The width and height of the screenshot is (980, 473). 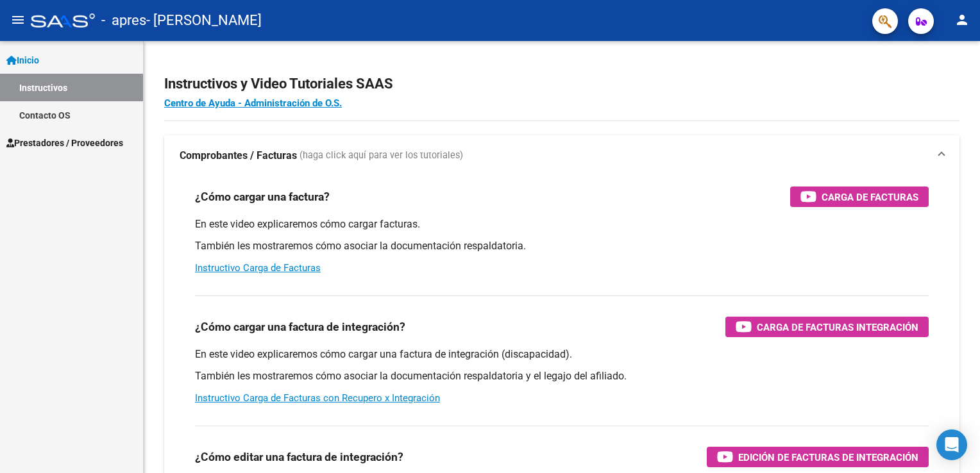 What do you see at coordinates (826, 326) in the screenshot?
I see `button: Carga de Facturas Integración` at bounding box center [826, 326].